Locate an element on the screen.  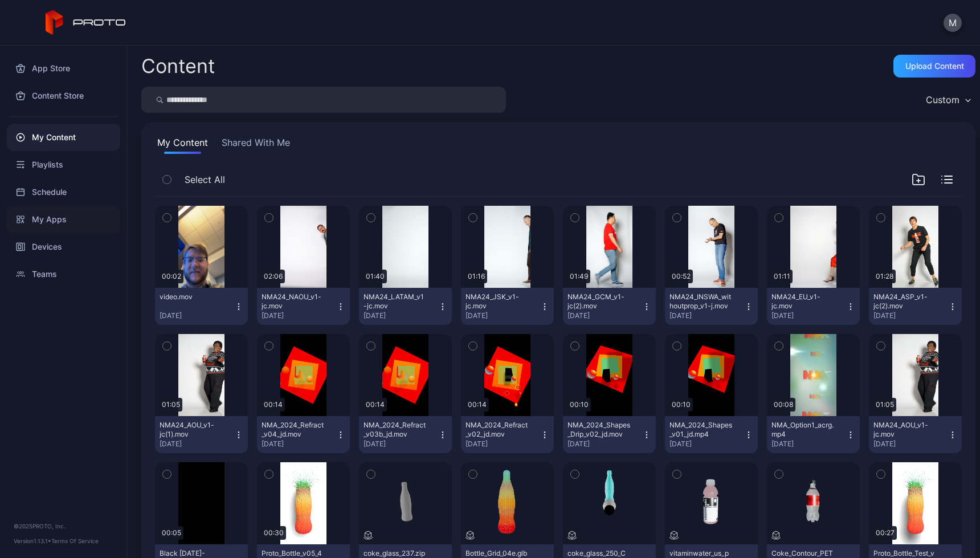
div: Schedule is located at coordinates (64, 192).